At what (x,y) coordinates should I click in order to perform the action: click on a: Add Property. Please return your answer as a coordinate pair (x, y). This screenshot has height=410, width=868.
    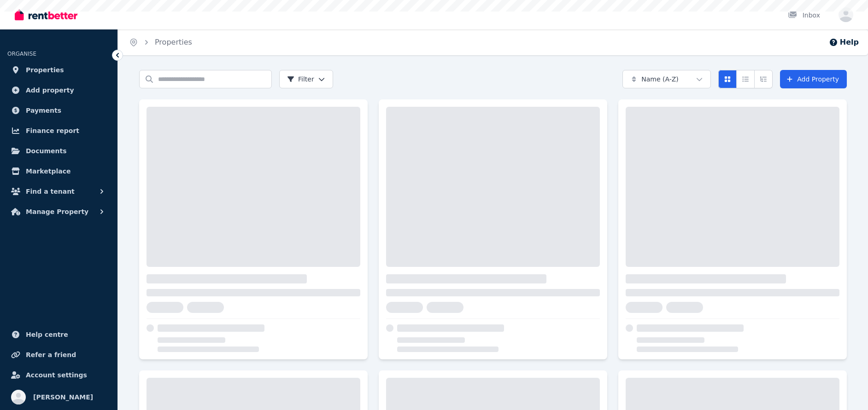
    Looking at the image, I should click on (813, 79).